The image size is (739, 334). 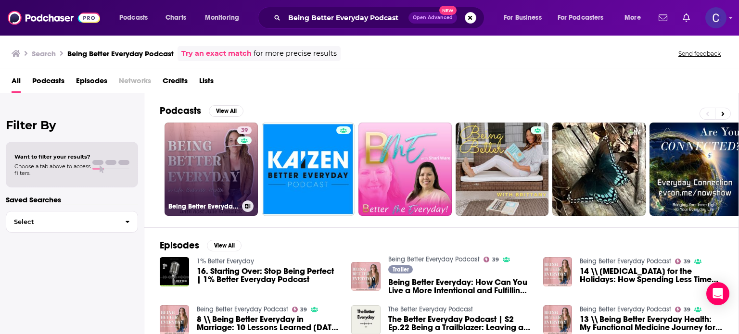 I want to click on img: User Profile, so click(x=715, y=18).